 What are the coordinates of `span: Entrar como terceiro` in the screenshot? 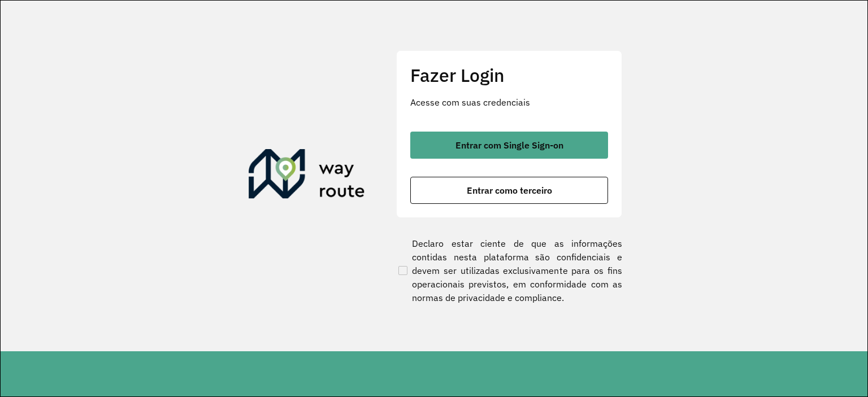 It's located at (509, 190).